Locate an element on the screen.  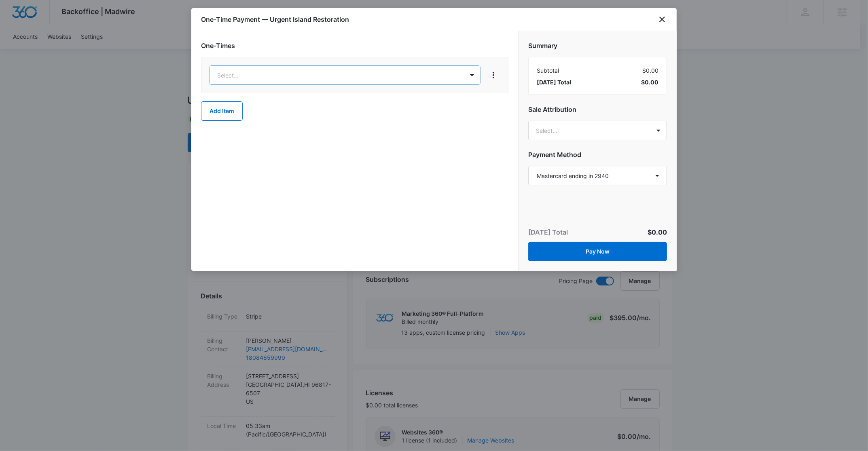
button: Add Item is located at coordinates (222, 111).